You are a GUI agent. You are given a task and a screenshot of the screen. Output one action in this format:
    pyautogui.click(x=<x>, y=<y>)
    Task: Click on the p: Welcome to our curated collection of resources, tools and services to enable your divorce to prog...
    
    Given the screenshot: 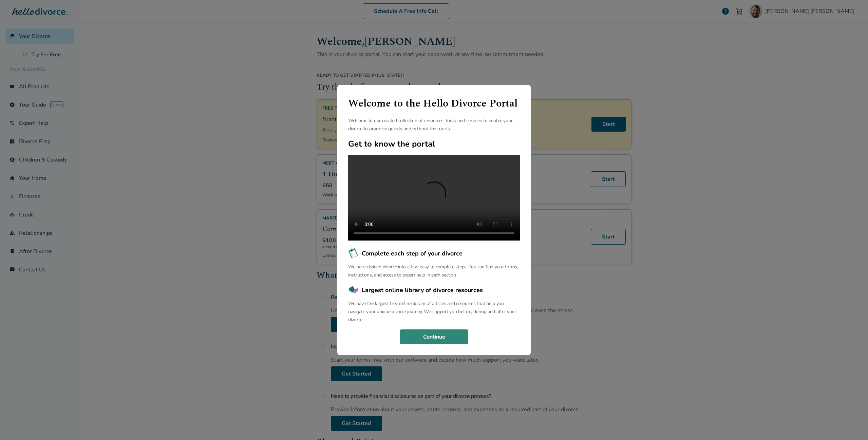 What is the action you would take?
    pyautogui.click(x=434, y=125)
    